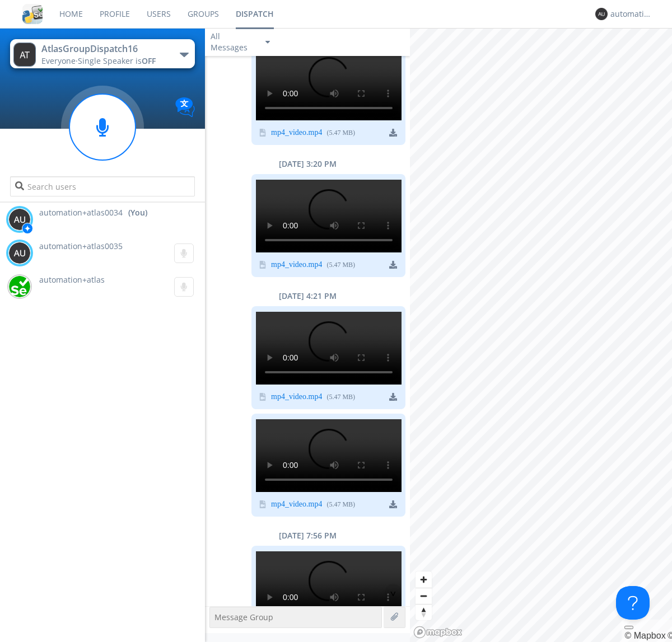 Image resolution: width=672 pixels, height=642 pixels. I want to click on a: Mapbox logo, so click(438, 632).